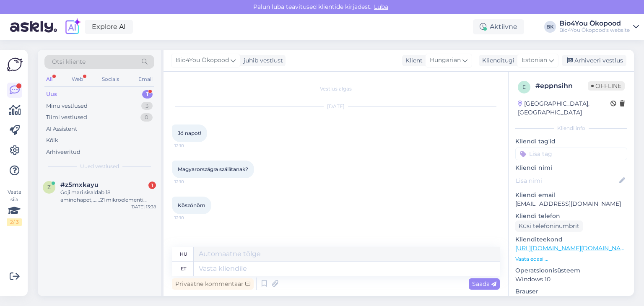  What do you see at coordinates (183, 254) in the screenshot?
I see `div: hu` at bounding box center [183, 254].